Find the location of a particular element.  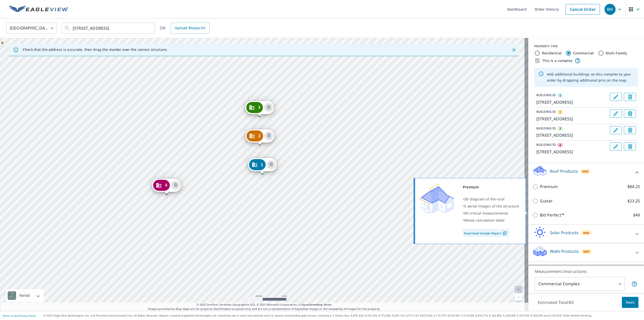

p: Gutter is located at coordinates (546, 201).